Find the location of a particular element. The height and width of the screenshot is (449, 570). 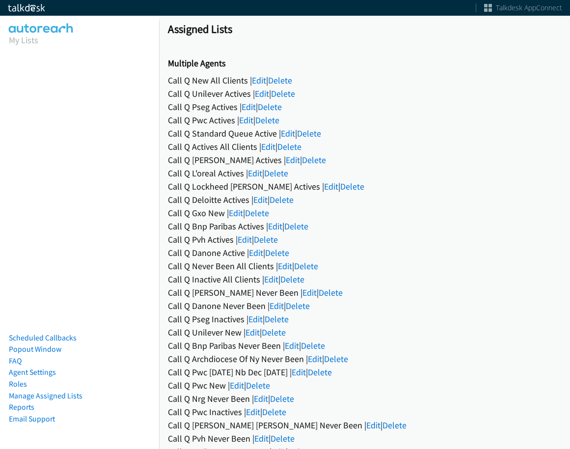

div: Call Q Actives All Clients | | is located at coordinates (364, 146).